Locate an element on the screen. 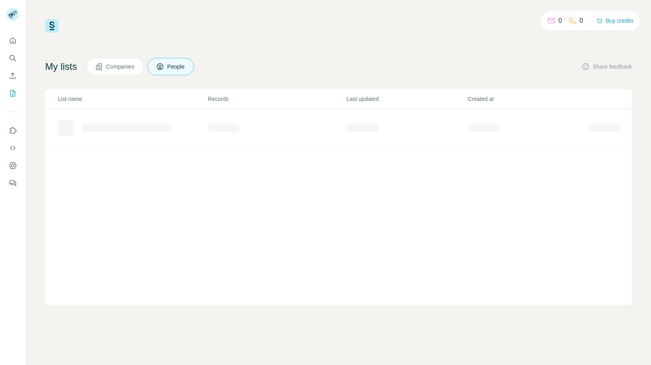  span: People is located at coordinates (176, 67).